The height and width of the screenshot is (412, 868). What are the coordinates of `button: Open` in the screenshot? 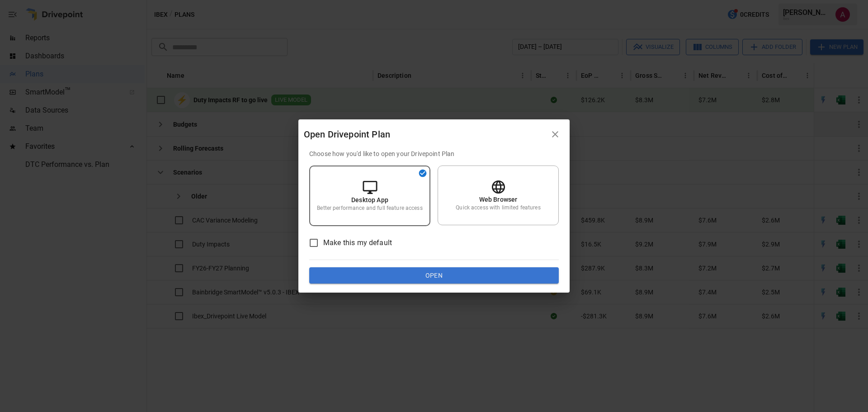 It's located at (434, 275).